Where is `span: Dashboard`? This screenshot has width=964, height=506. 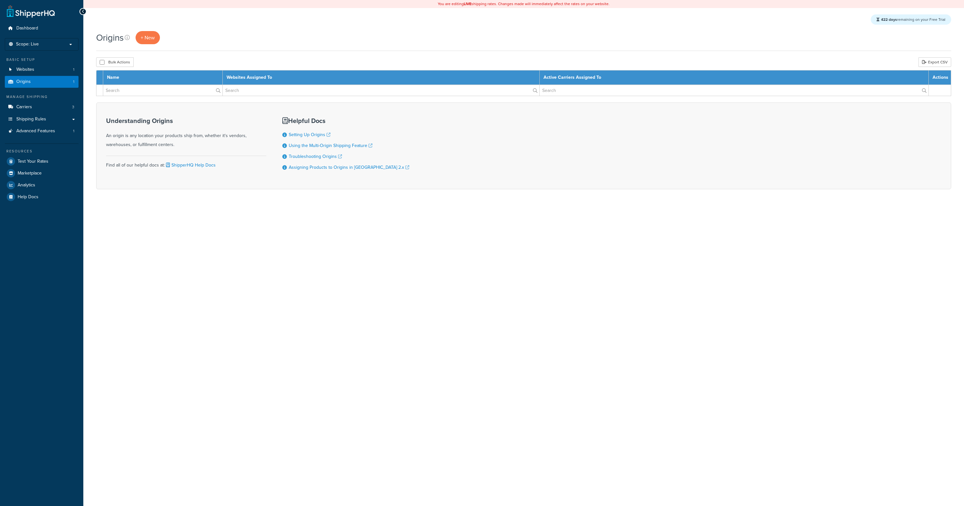 span: Dashboard is located at coordinates (27, 28).